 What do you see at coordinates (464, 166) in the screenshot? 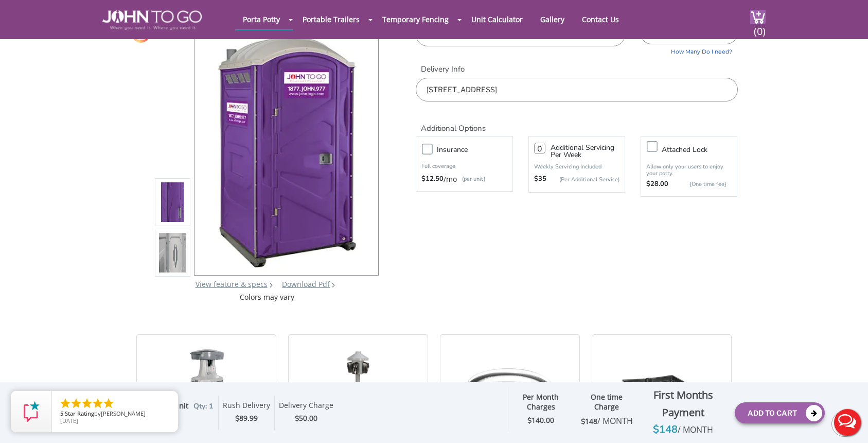
I see `p: Full coverage` at bounding box center [464, 166].